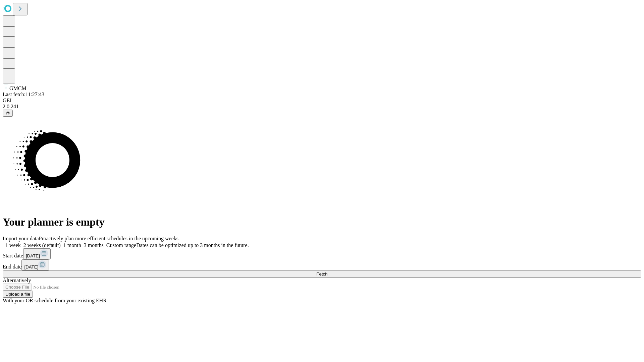 This screenshot has width=644, height=362. What do you see at coordinates (93, 245) in the screenshot?
I see `span: 3 months` at bounding box center [93, 245].